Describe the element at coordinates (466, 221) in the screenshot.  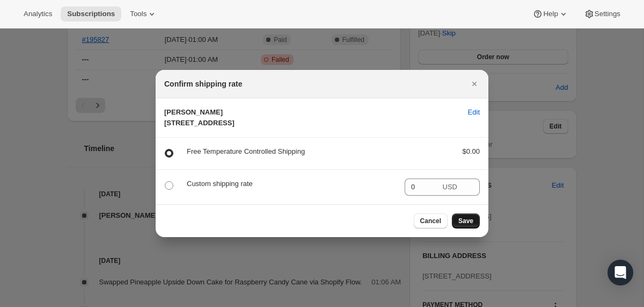
I see `button: Save` at that location.